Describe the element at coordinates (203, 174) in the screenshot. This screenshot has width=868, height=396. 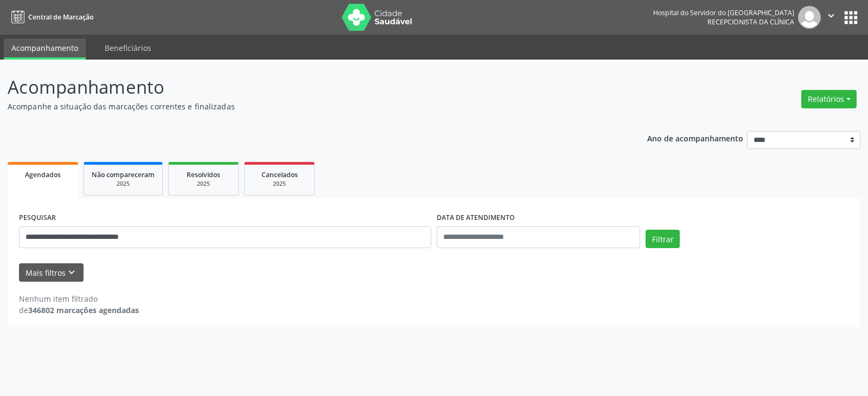
I see `span: Resolvidos` at that location.